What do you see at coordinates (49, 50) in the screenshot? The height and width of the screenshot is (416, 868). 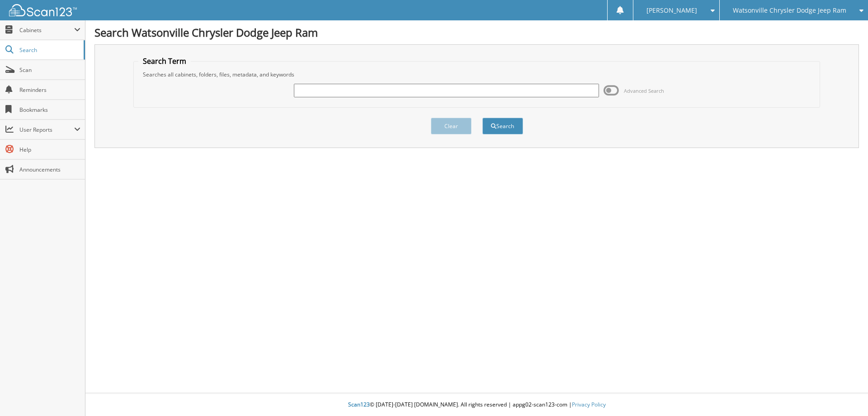 I see `span: Search` at bounding box center [49, 50].